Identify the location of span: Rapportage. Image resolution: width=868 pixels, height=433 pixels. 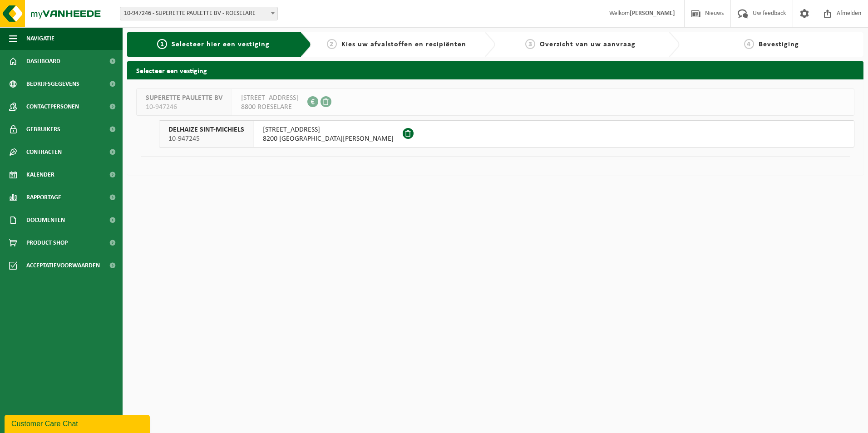
(44, 197).